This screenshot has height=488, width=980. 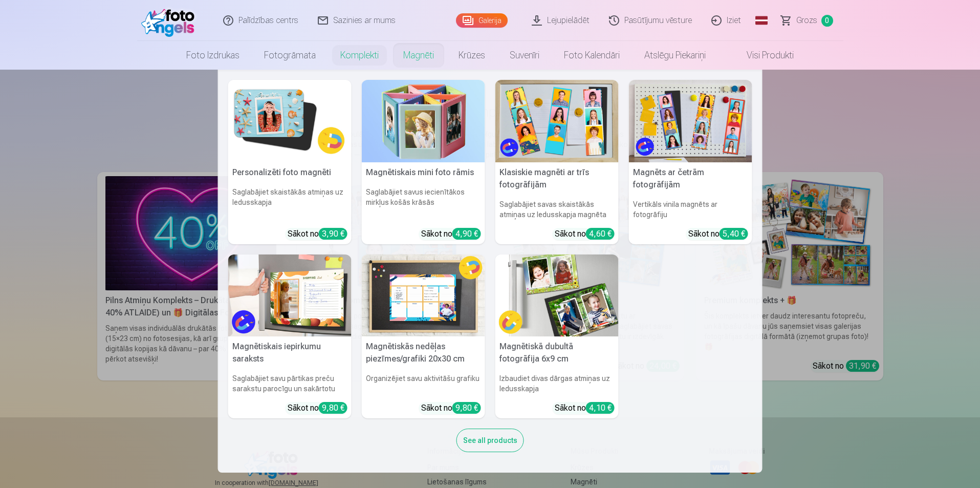 I want to click on a: Atslēgu piekariņi, so click(x=675, y=55).